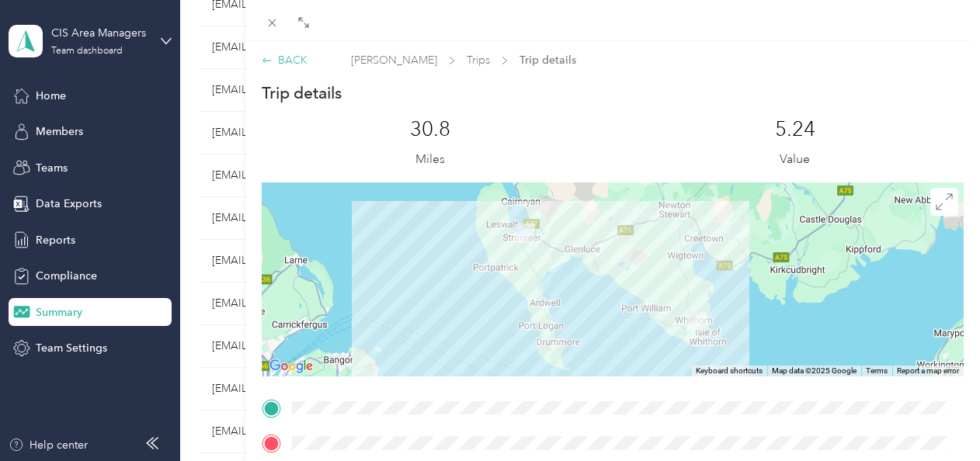 Image resolution: width=980 pixels, height=461 pixels. I want to click on p: 30.8, so click(430, 130).